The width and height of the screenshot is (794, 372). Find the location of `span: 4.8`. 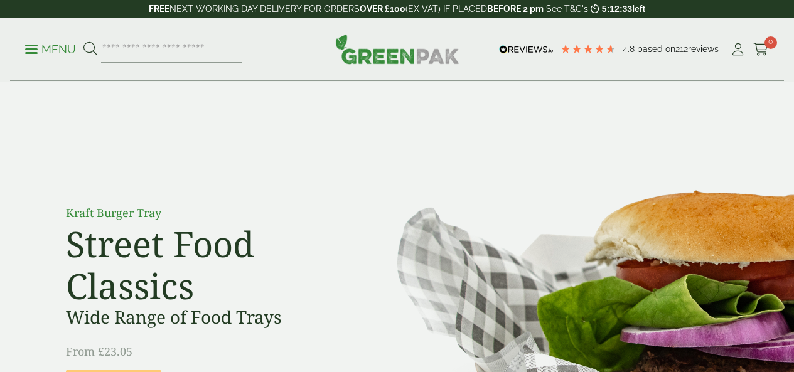

span: 4.8 is located at coordinates (630, 49).